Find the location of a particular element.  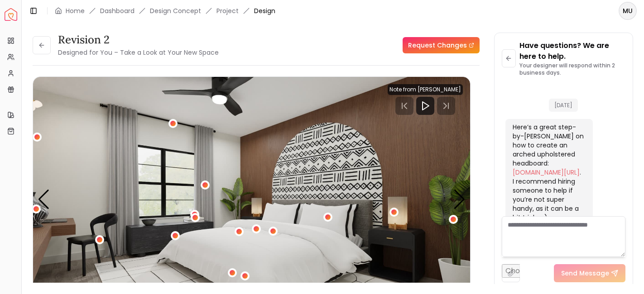

div: Previous slide is located at coordinates (44, 199).